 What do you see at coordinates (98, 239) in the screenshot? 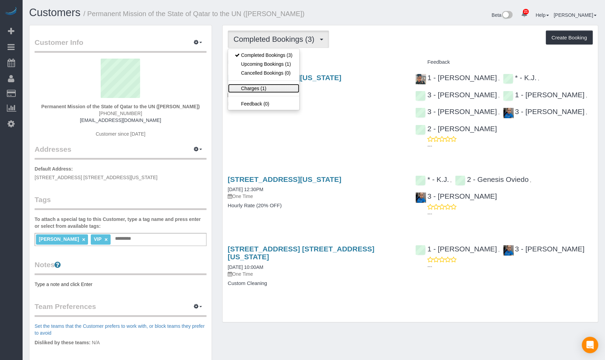
I see `span: VIP` at bounding box center [98, 239].